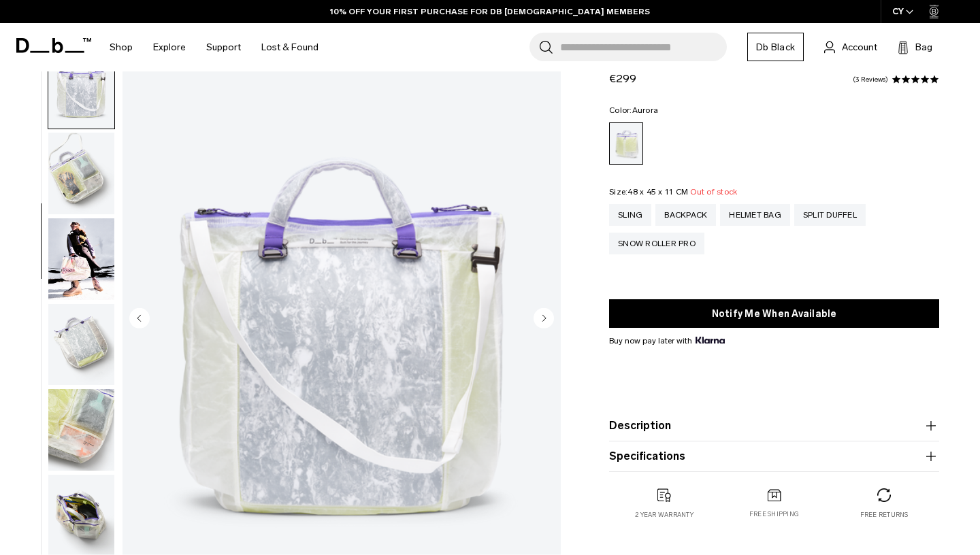  Describe the element at coordinates (914, 47) in the screenshot. I see `button: Bag` at that location.